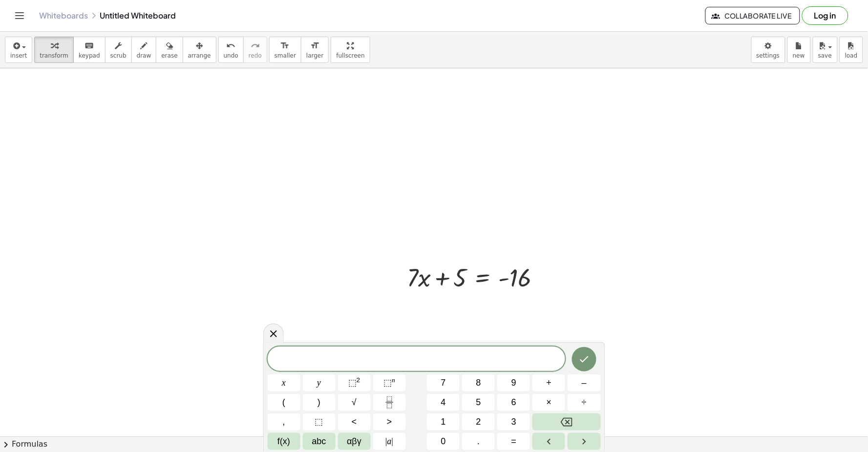 The image size is (868, 452). I want to click on button: Backspace, so click(566, 421).